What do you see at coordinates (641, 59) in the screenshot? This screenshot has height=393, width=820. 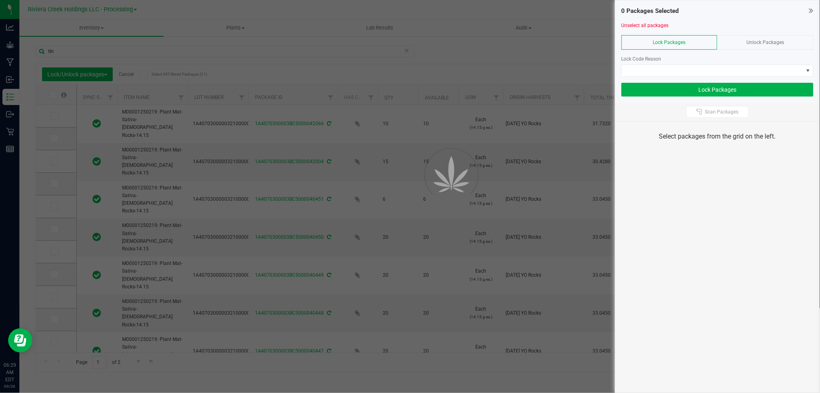 I see `span: Lock Code Reason` at bounding box center [641, 59].